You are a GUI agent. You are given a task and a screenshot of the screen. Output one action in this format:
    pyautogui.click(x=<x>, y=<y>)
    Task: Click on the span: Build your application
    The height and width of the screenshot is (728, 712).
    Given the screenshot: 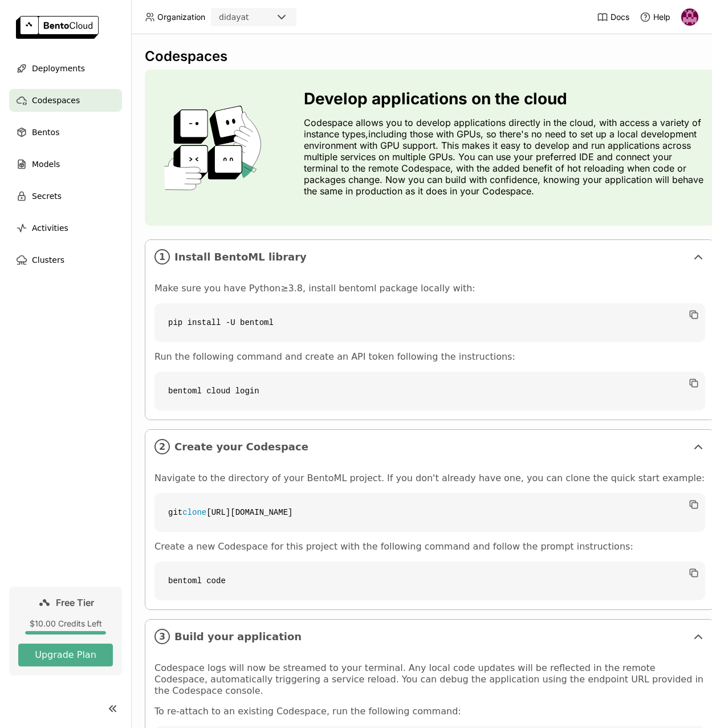 What is the action you would take?
    pyautogui.click(x=430, y=637)
    